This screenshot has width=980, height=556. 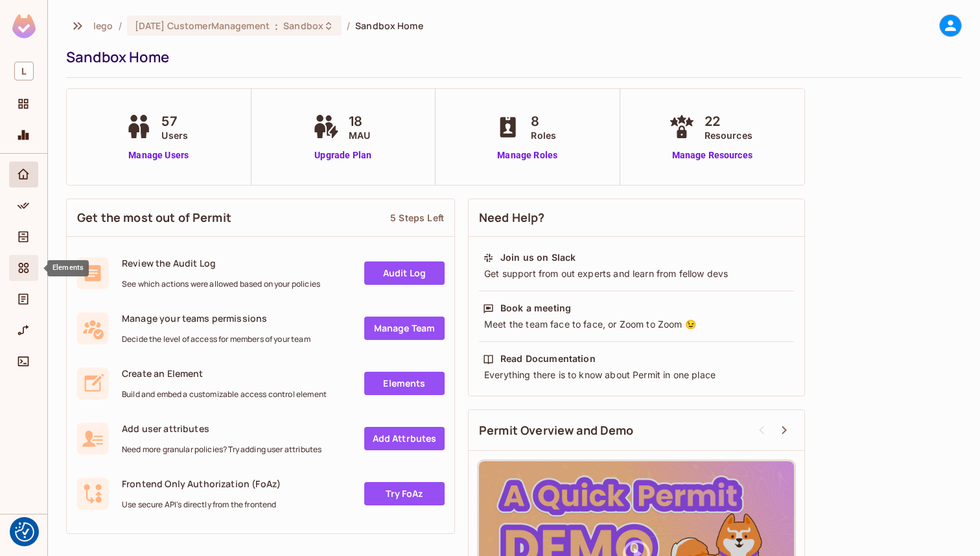 What do you see at coordinates (221, 262) in the screenshot?
I see `span: Review the Audit Log` at bounding box center [221, 262].